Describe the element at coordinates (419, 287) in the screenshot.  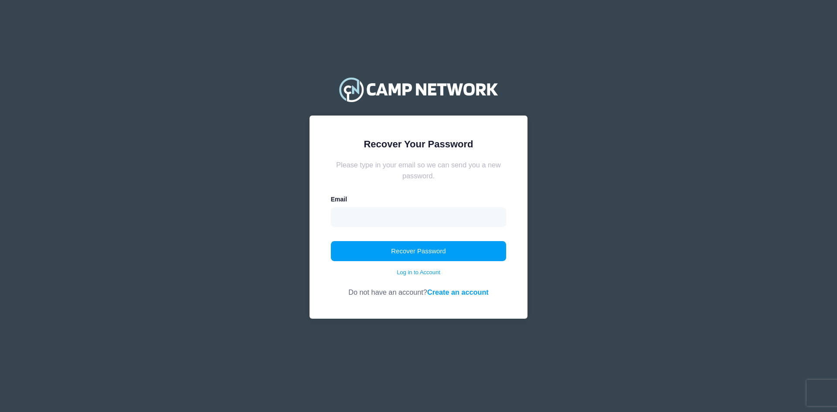
I see `div: Do not have an account?` at that location.